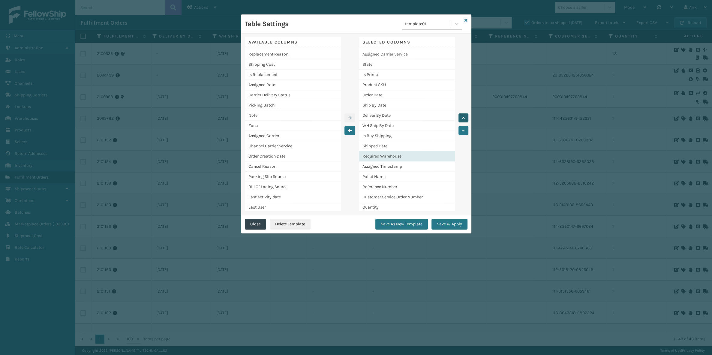 This screenshot has width=712, height=355. I want to click on div: Is Replacement, so click(293, 75).